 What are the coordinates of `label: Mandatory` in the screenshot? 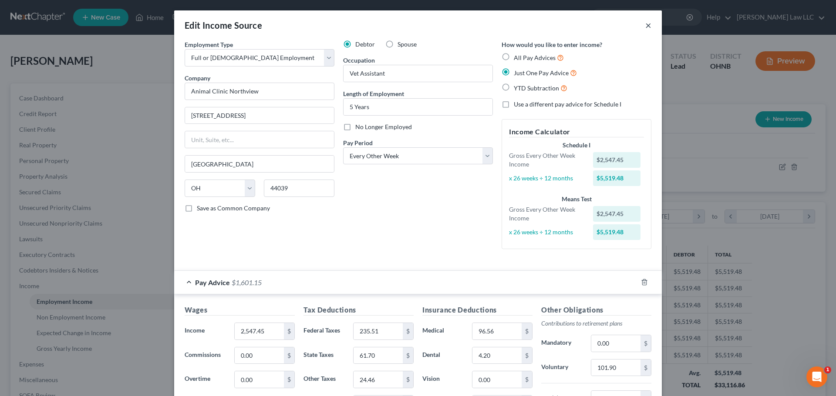 It's located at (561, 344).